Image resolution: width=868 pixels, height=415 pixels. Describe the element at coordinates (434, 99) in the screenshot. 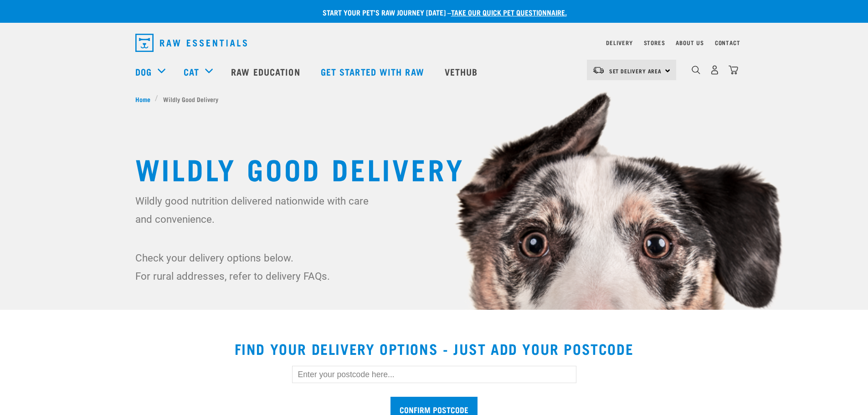

I see `nav: breadcrumbs` at that location.